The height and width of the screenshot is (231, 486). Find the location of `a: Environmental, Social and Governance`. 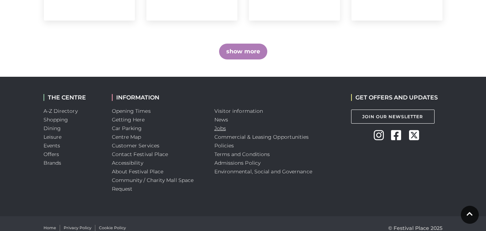

a: Environmental, Social and Governance is located at coordinates (263, 171).